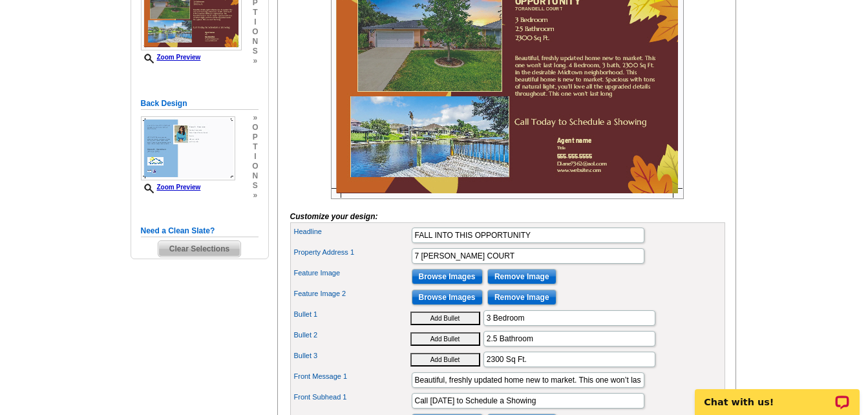 The image size is (868, 415). What do you see at coordinates (352, 377) in the screenshot?
I see `label: Front Message 1` at bounding box center [352, 377].